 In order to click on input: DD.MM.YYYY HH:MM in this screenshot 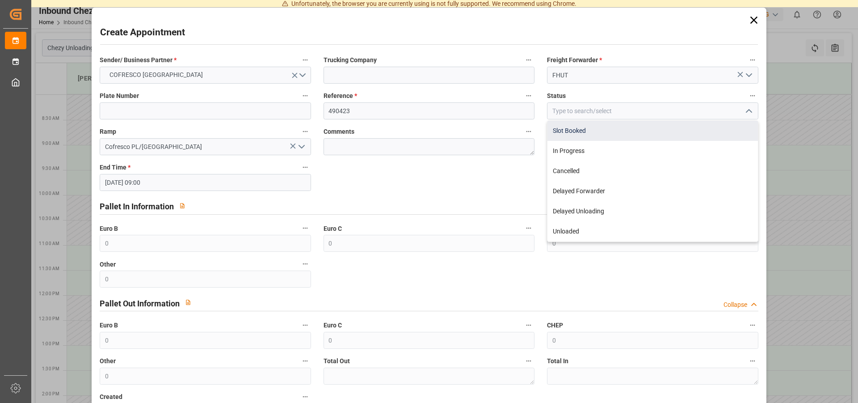, I will do `click(205, 182)`.